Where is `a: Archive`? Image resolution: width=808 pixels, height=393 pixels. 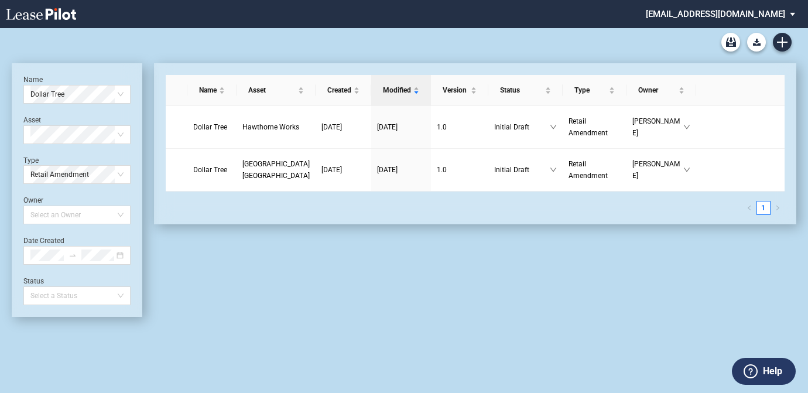
a: Archive is located at coordinates (730, 42).